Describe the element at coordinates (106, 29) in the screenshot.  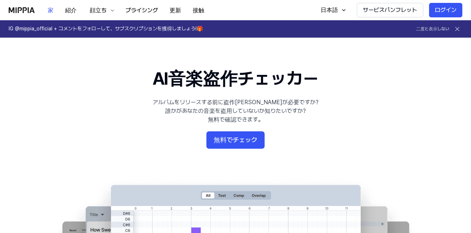
I see `h1: IG @mippia_official + コメントをフォローして、サブスクリプションを獲得しましょう!🎁` at that location.